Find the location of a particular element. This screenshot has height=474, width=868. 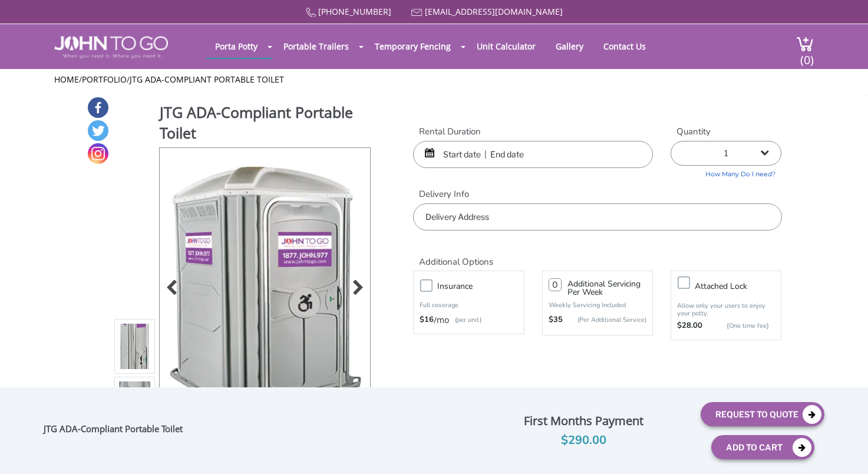

strong: $35 is located at coordinates (555, 320).